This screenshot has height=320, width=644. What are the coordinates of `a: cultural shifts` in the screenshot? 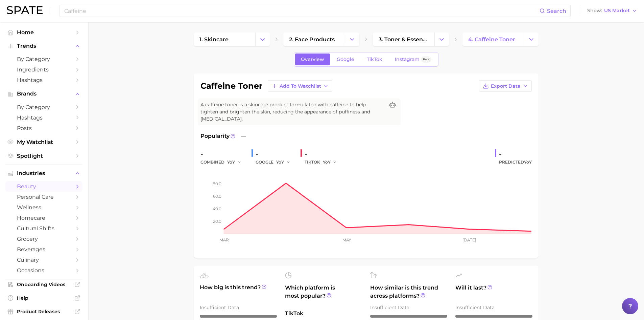 It's located at (44, 228).